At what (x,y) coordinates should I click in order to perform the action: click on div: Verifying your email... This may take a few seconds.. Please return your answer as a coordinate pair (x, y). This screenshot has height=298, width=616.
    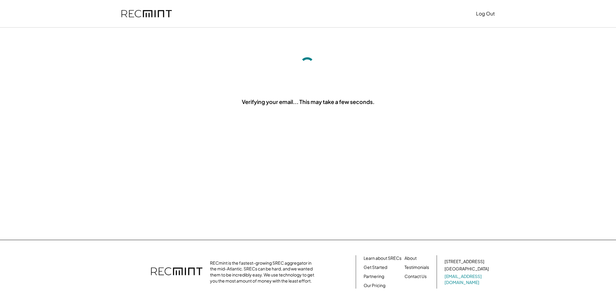
    Looking at the image, I should click on (308, 101).